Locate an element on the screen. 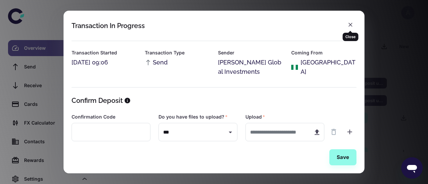 This screenshot has height=184, width=428. h6: Coming From is located at coordinates (323, 53).